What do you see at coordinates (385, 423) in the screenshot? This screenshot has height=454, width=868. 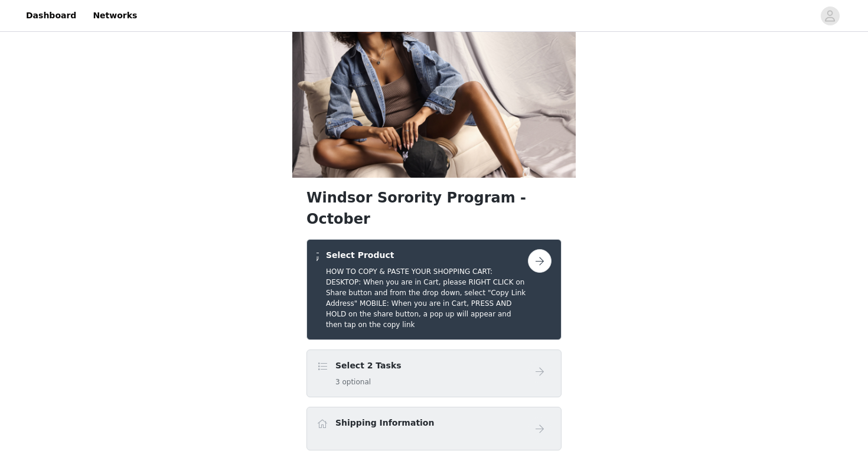 I see `h4: Shipping Information` at bounding box center [385, 423].